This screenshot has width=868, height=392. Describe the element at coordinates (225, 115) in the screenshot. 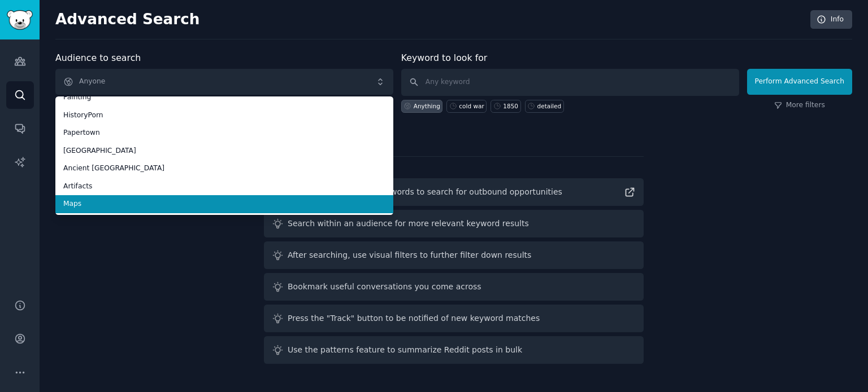

I see `span: HistoryPorn` at that location.